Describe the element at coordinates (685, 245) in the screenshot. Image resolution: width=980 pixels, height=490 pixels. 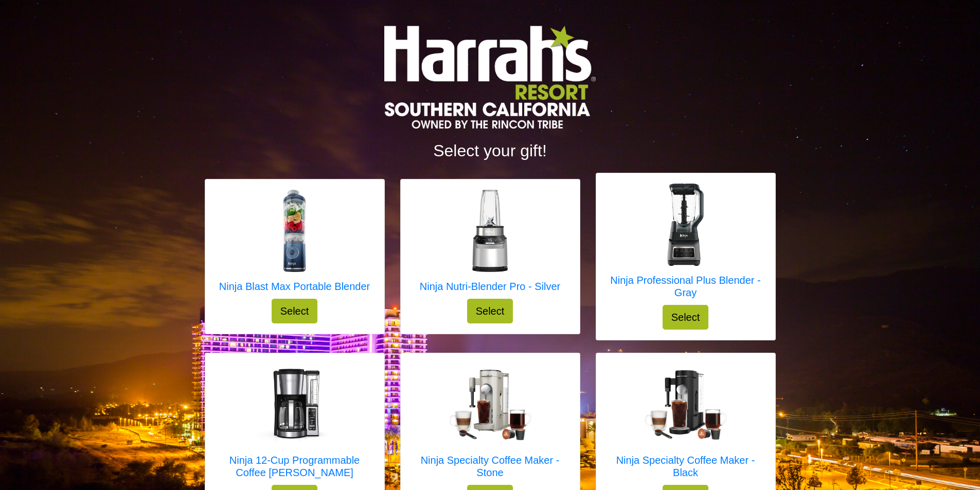
I see `a: Ninja Professional Plus Blender - Gray Ninja Professional Plus Blender - Gray` at that location.